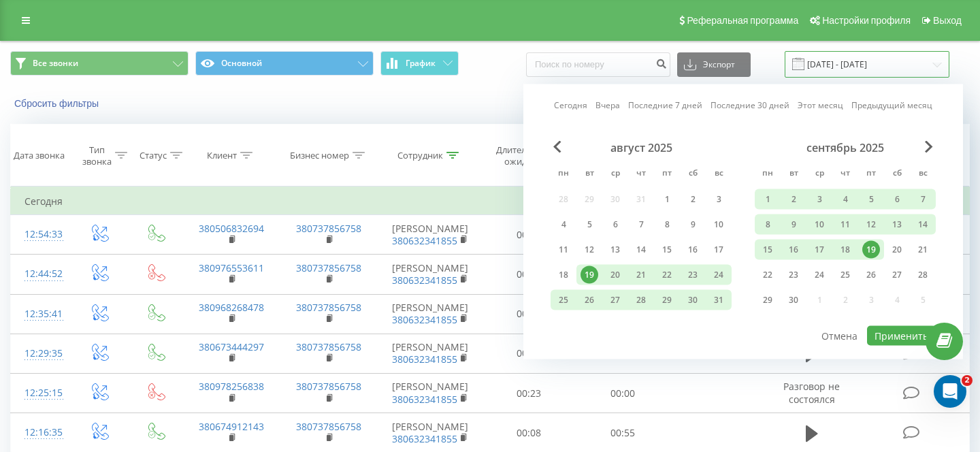 The image size is (980, 452). Describe the element at coordinates (615, 275) in the screenshot. I see `div: 20` at that location.